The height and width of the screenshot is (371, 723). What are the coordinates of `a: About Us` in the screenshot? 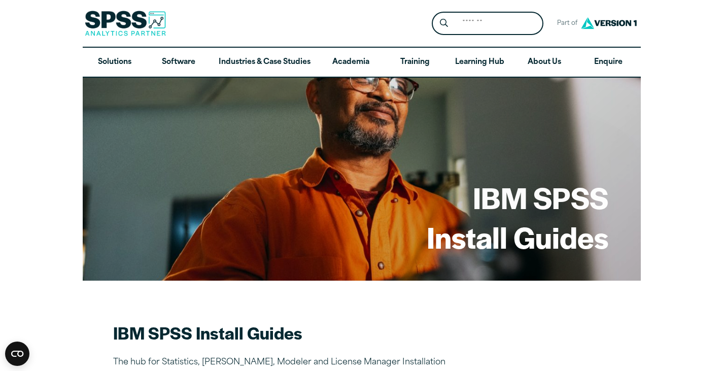 It's located at (544, 62).